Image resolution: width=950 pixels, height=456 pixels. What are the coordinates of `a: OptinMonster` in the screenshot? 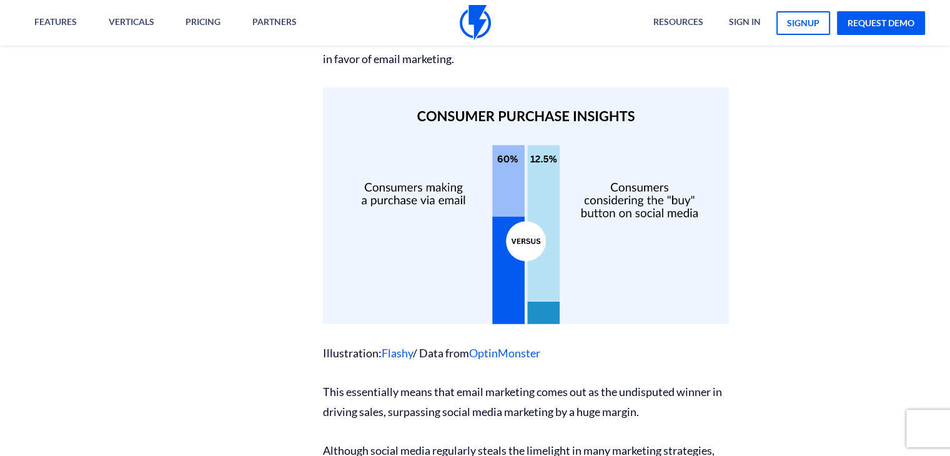 It's located at (505, 353).